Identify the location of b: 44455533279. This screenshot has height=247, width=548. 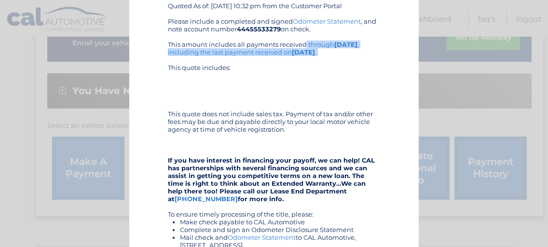
(259, 29).